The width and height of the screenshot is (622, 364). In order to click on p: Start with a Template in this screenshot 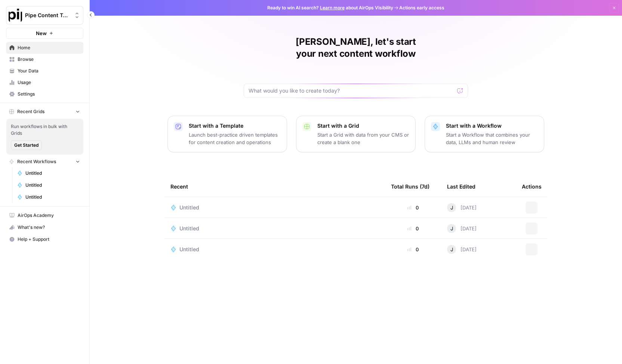, I will do `click(235, 126)`.